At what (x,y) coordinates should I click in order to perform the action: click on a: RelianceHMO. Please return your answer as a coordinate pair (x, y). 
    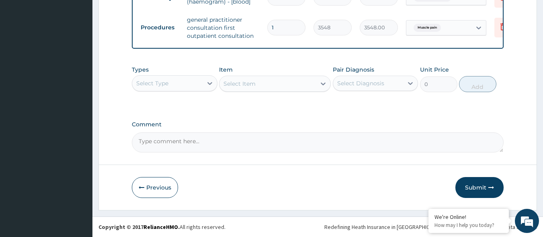
    Looking at the image, I should click on (161, 227).